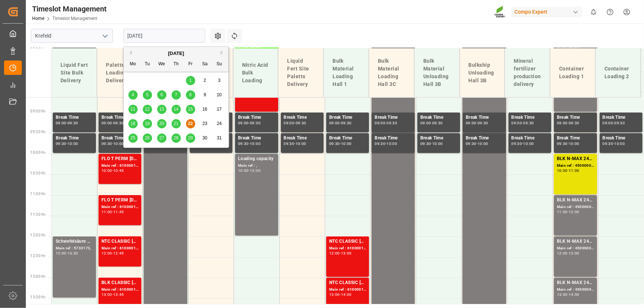  Describe the element at coordinates (38, 111) in the screenshot. I see `span: 09:00 Hr` at that location.